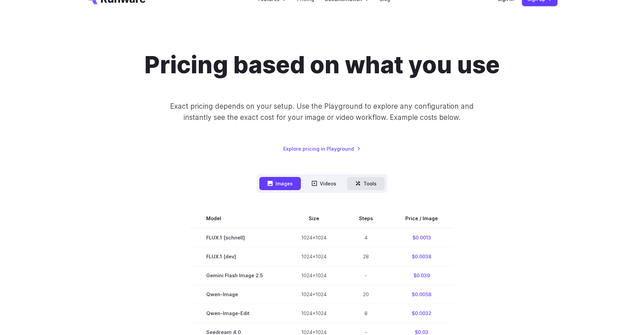 This screenshot has width=644, height=335. I want to click on th: Model, so click(237, 218).